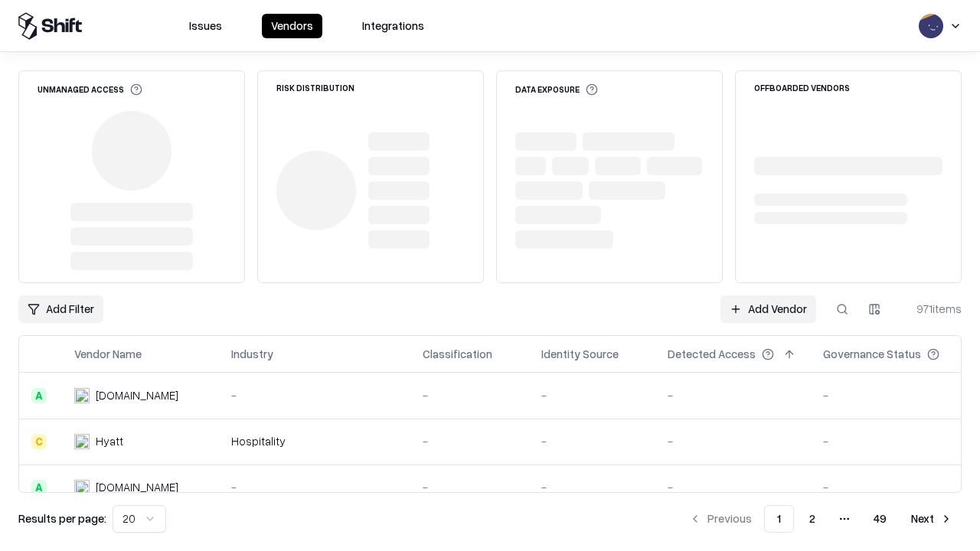 Image resolution: width=980 pixels, height=551 pixels. Describe the element at coordinates (316, 87) in the screenshot. I see `div: Risk Distribution` at that location.